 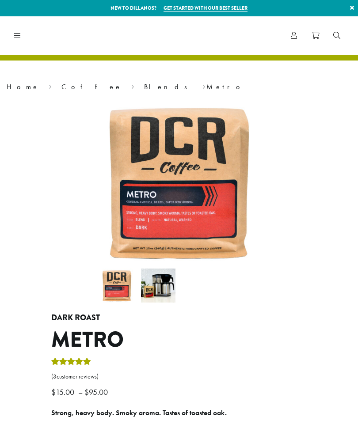 What do you see at coordinates (205, 8) in the screenshot?
I see `a: Get started with our best seller` at bounding box center [205, 8].